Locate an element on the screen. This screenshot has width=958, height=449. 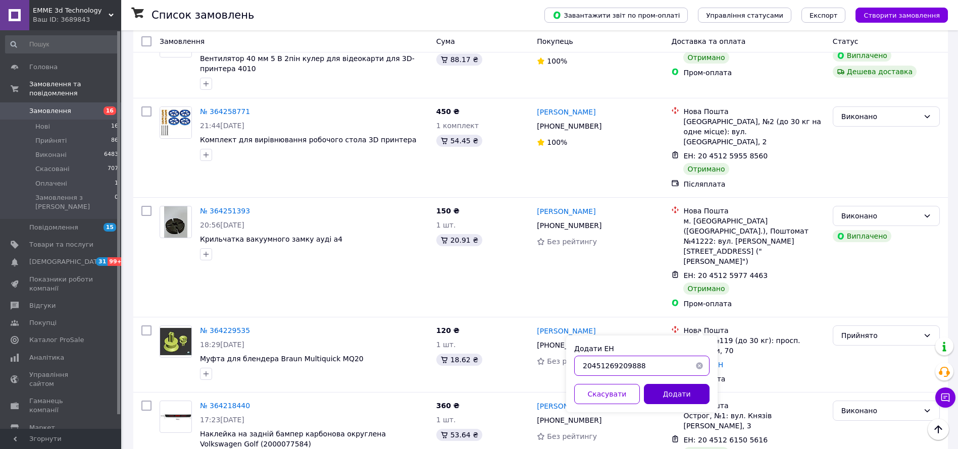
span: 16 is located at coordinates (115, 127).